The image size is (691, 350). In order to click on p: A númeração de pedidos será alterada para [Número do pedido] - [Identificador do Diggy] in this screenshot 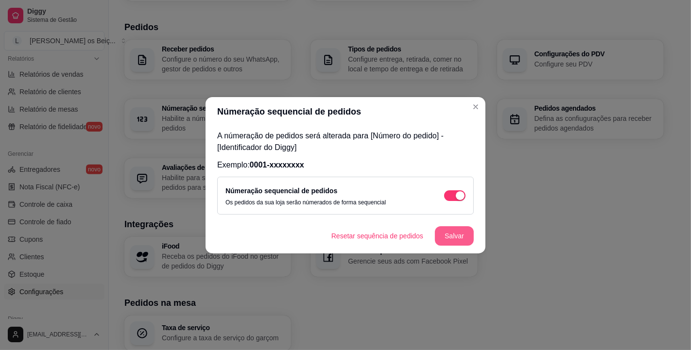, I will do `click(345, 142)`.